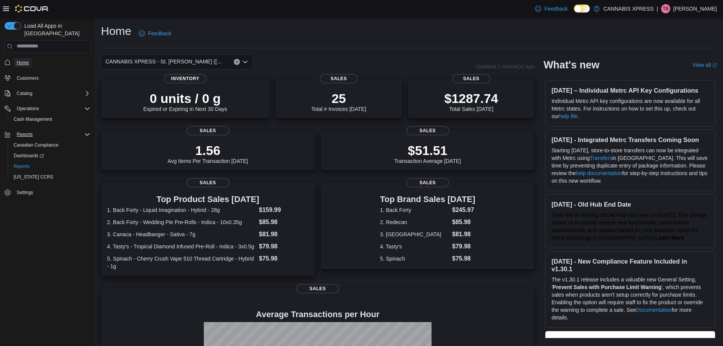  Describe the element at coordinates (50, 177) in the screenshot. I see `span: Washington CCRS` at that location.